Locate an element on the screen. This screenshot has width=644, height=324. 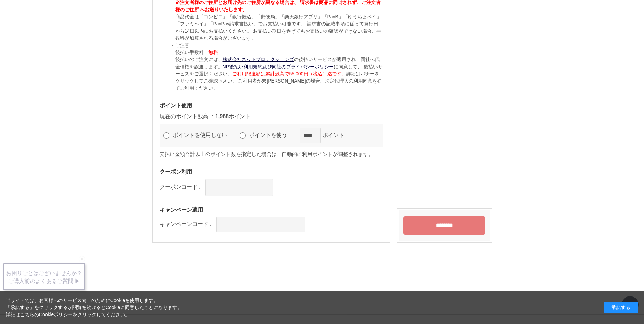
p: 後払い手数料： 後払いのご注文には、 の後払いサービスが適用され、同社へ代金債権を譲渡します。 に同意して、 後払いサービスをご選択ください。 詳細はバナーをクリックしてご確認下さい。 ご利用者... is located at coordinates (279, 71).